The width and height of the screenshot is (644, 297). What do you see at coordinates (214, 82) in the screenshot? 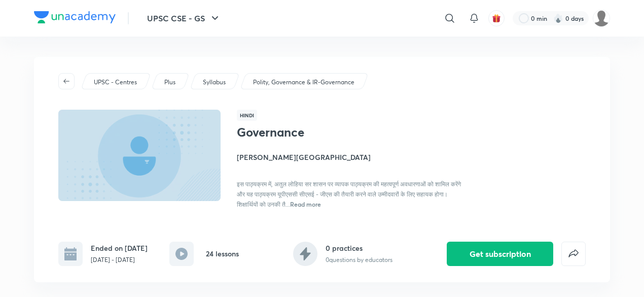
I see `a: Syllabus` at bounding box center [214, 82].